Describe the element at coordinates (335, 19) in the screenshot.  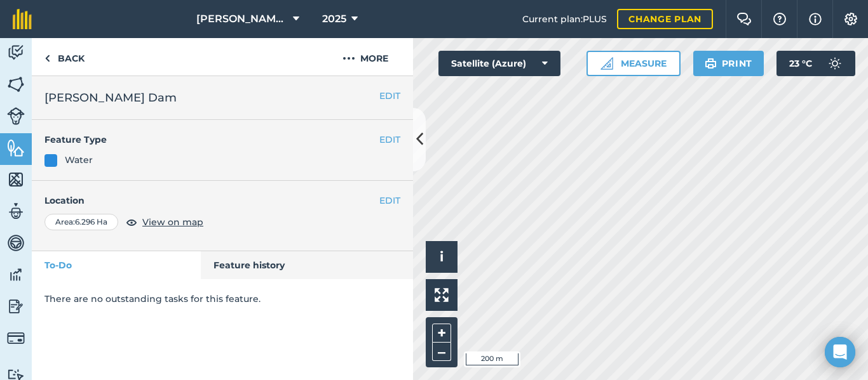
I see `span: 2025` at that location.